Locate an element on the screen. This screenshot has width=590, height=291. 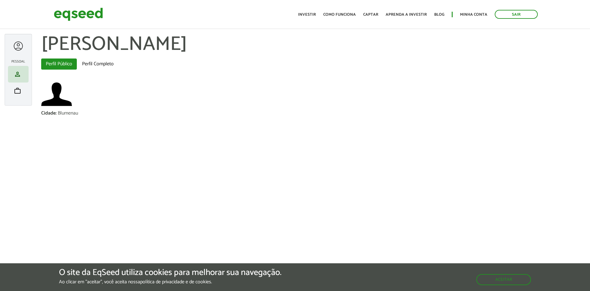
a: política de privacidade e de cookies is located at coordinates (176, 282).